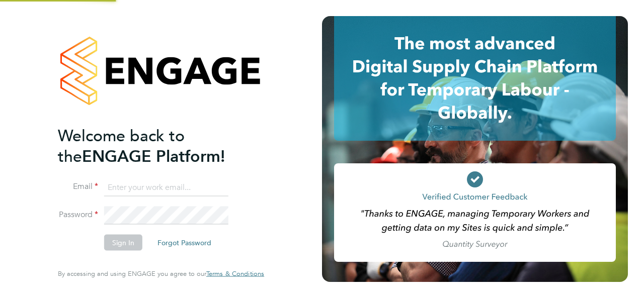  What do you see at coordinates (156, 146) in the screenshot?
I see `h2: ENGAGE Platform!` at bounding box center [156, 146].